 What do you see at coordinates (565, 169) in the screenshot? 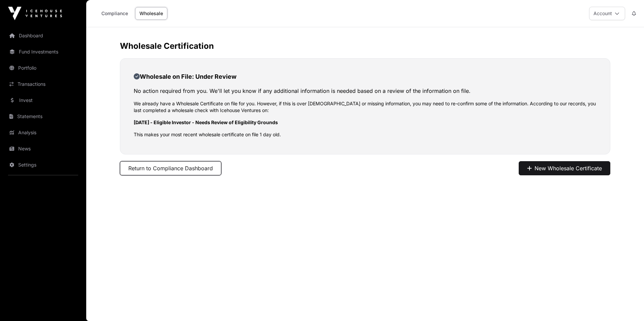
I see `button: New Wholesale Certificate` at bounding box center [565, 169].